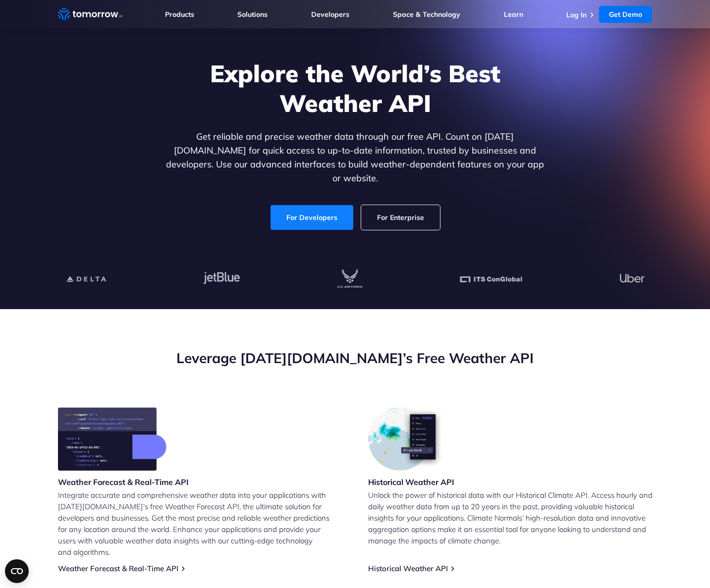  What do you see at coordinates (330, 15) in the screenshot?
I see `a: Developers` at bounding box center [330, 15].